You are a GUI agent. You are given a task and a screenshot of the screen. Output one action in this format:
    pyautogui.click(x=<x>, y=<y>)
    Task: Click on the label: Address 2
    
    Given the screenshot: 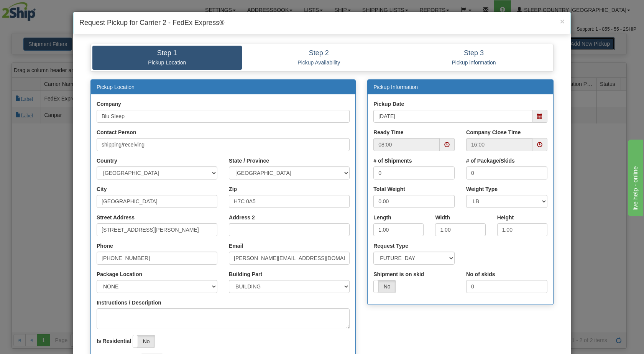 What is the action you would take?
    pyautogui.click(x=242, y=218)
    